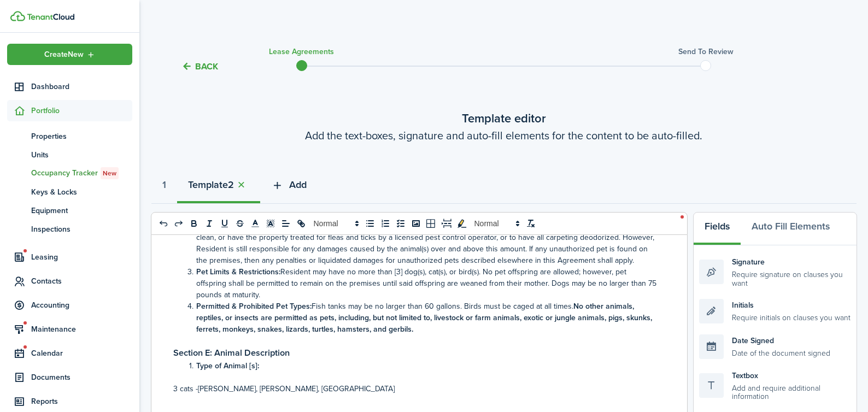 This screenshot has width=868, height=412. Describe the element at coordinates (431, 223) in the screenshot. I see `button: table-better` at that location.